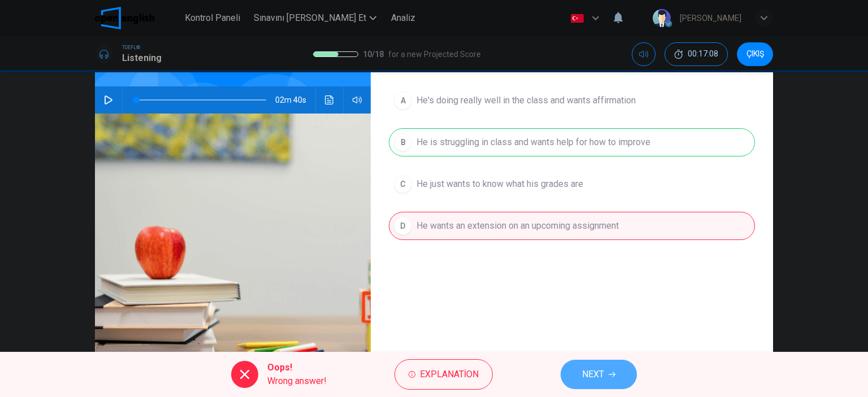  Describe the element at coordinates (599, 374) in the screenshot. I see `button: NEXT` at that location.